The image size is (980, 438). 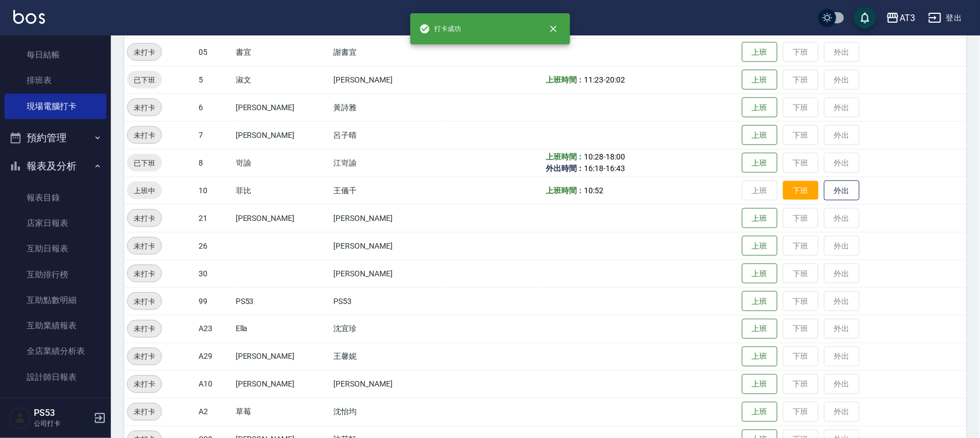 I want to click on td: 21, so click(x=214, y=218).